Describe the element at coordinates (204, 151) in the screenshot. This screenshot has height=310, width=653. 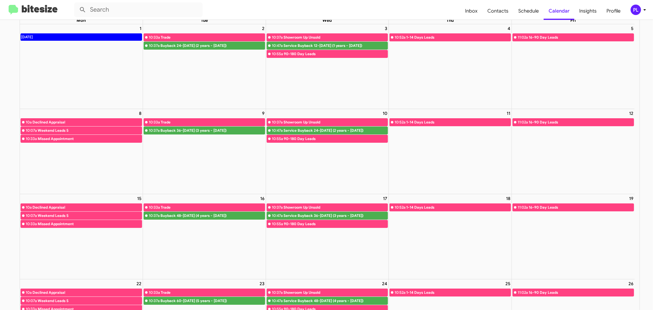
I see `td: September 9, 2025` at that location.